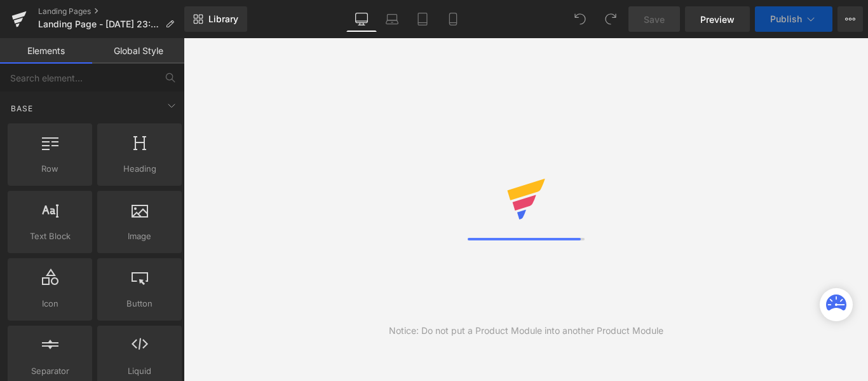  I want to click on span: Text Block, so click(50, 236).